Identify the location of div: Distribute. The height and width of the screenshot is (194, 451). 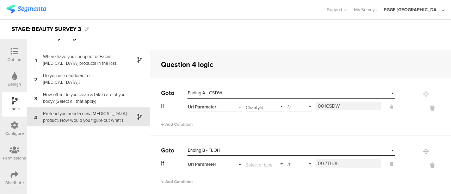
(14, 183).